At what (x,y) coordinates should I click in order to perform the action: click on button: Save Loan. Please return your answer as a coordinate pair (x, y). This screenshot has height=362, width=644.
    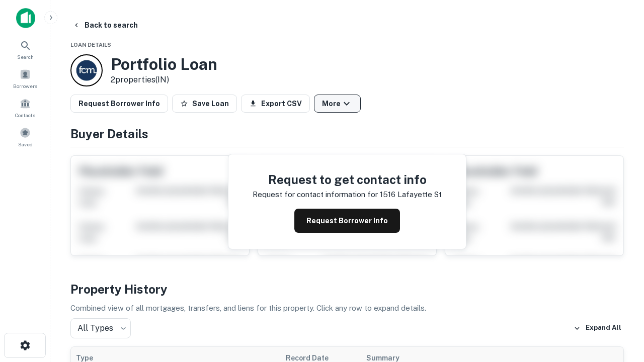
    Looking at the image, I should click on (204, 104).